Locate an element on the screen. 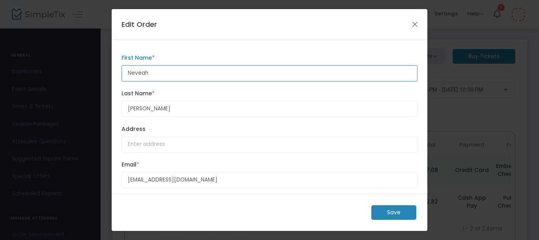 This screenshot has height=240, width=539. button: Close is located at coordinates (415, 24).